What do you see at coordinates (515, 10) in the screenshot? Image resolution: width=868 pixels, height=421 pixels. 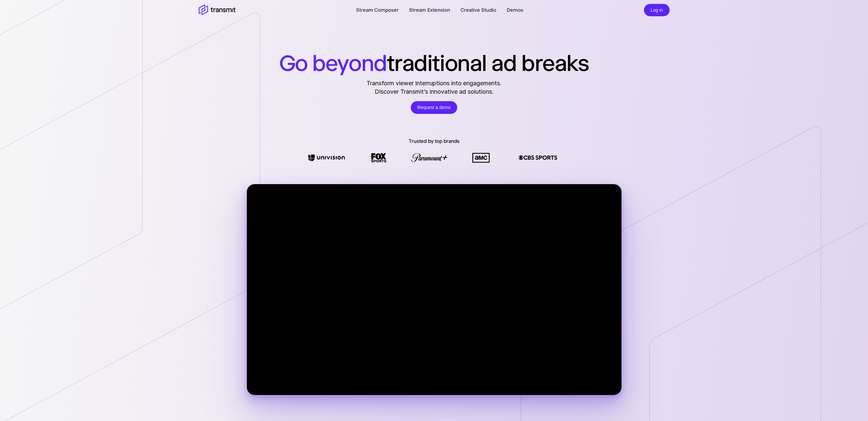 I see `a: Demos` at bounding box center [515, 10].